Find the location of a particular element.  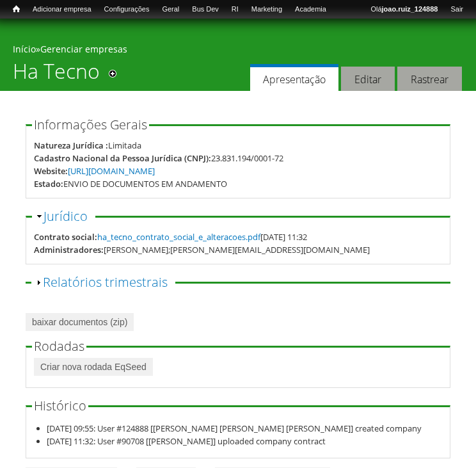

div: Website: is located at coordinates (51, 171).